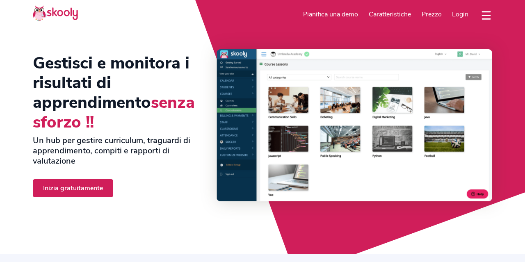  What do you see at coordinates (431, 14) in the screenshot?
I see `a: Prezzo` at bounding box center [431, 14].